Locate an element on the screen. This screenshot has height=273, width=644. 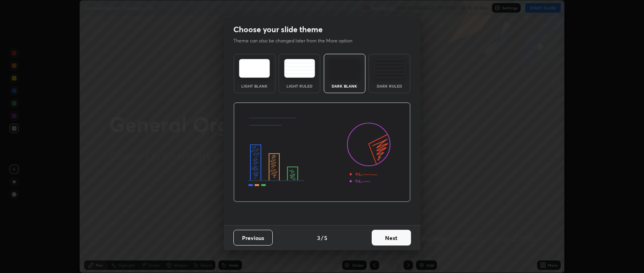
img: darkThemeBanner.d06ce4a2.svg is located at coordinates (322, 153).